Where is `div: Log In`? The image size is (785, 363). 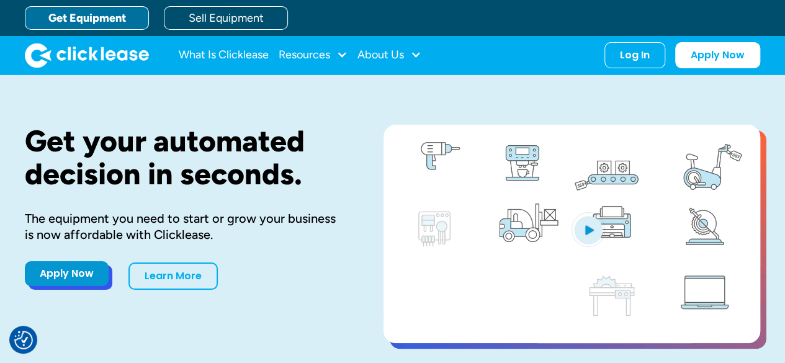 div: Log In is located at coordinates (635, 55).